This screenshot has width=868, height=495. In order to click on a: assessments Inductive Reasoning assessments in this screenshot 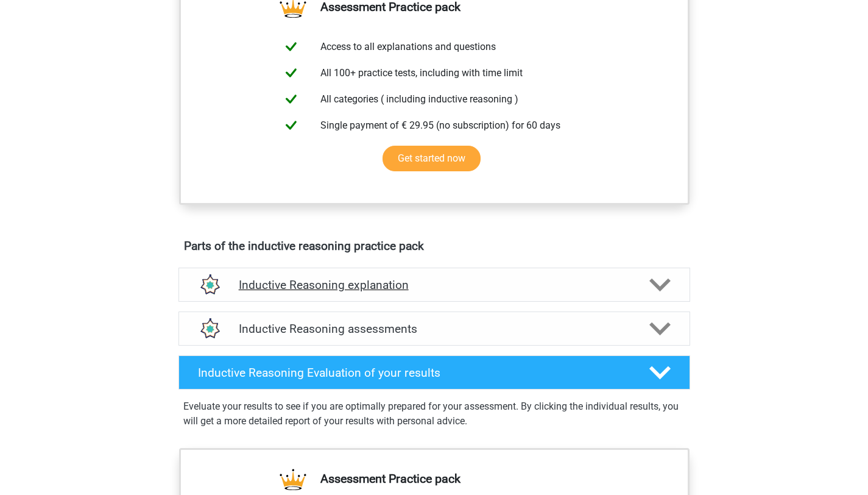, I will do `click(434, 328)`.